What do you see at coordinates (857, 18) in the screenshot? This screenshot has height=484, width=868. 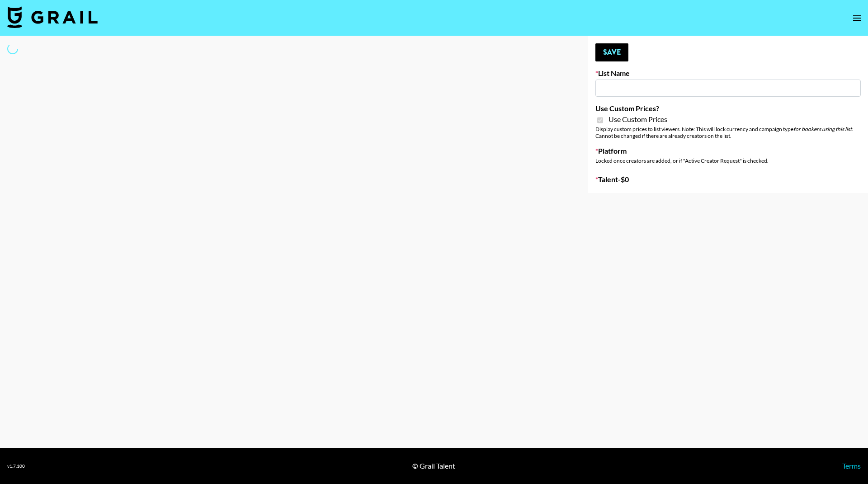 I see `button: open drawer` at bounding box center [857, 18].